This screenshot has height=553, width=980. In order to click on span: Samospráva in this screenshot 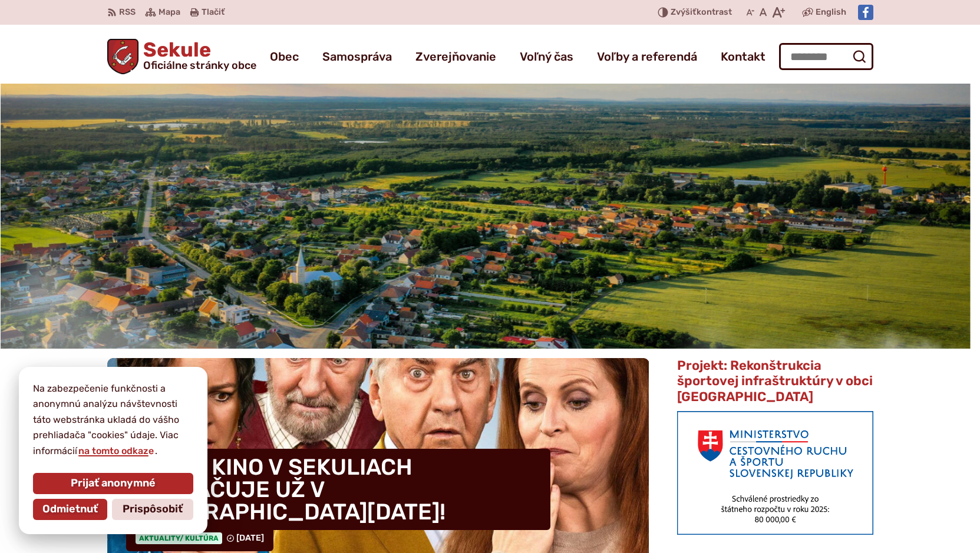, I will do `click(357, 57)`.